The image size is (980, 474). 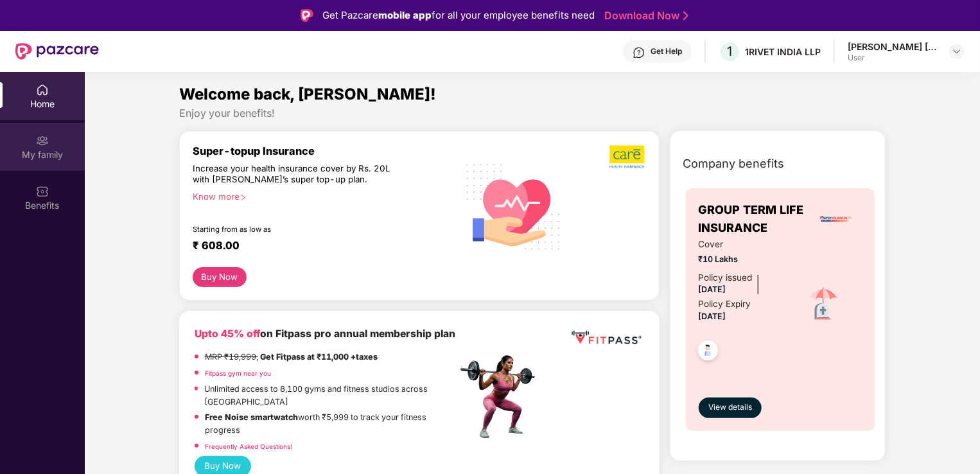 I want to click on img: Stroke, so click(x=686, y=15).